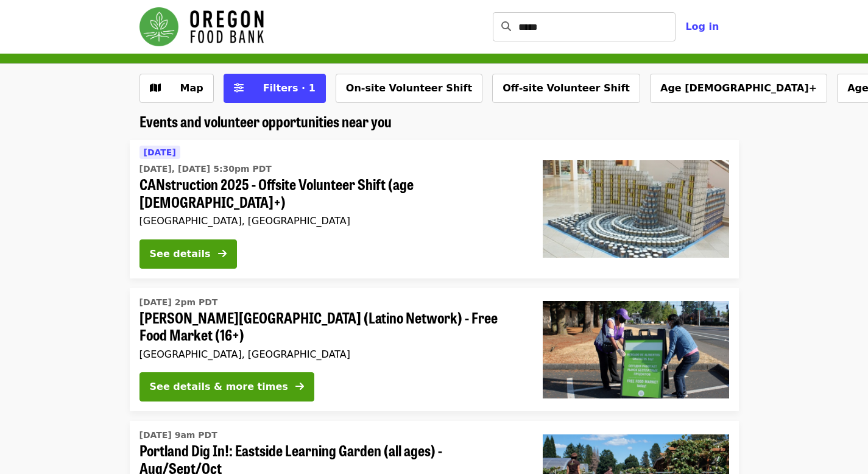  Describe the element at coordinates (702, 27) in the screenshot. I see `button: Log in` at that location.